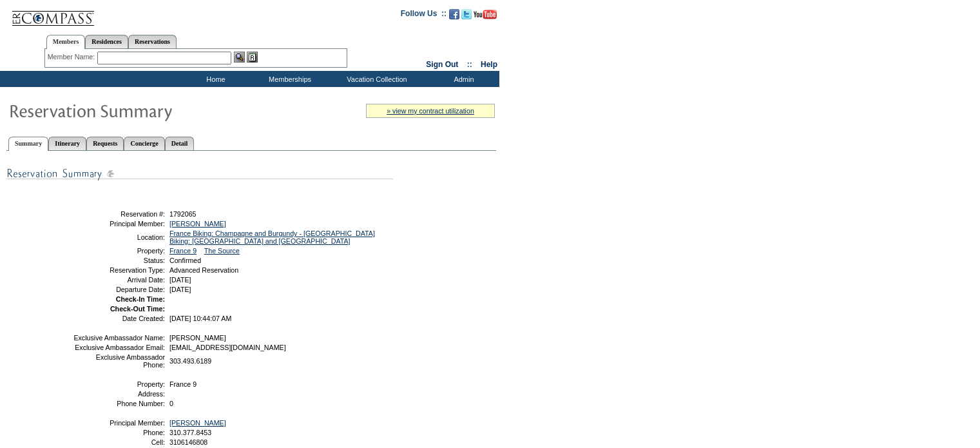 This screenshot has height=448, width=980. What do you see at coordinates (140, 300) in the screenshot?
I see `strong: Check-In Time:` at bounding box center [140, 300].